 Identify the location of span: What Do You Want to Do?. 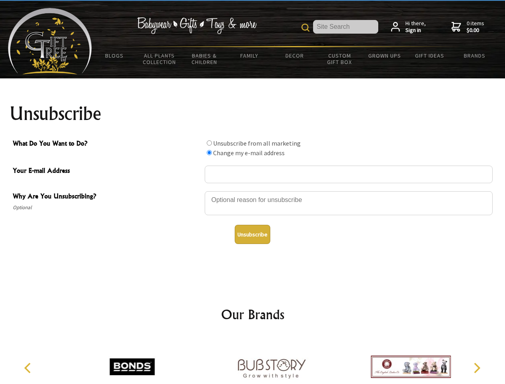
(107, 144).